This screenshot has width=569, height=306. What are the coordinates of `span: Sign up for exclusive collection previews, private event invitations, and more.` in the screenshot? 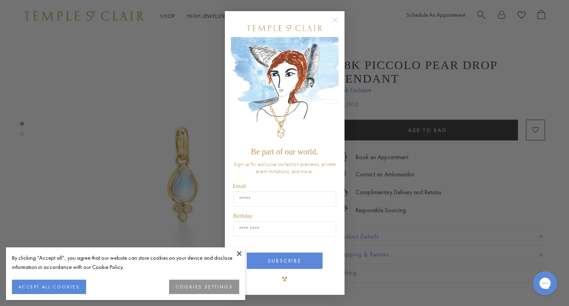 It's located at (285, 168).